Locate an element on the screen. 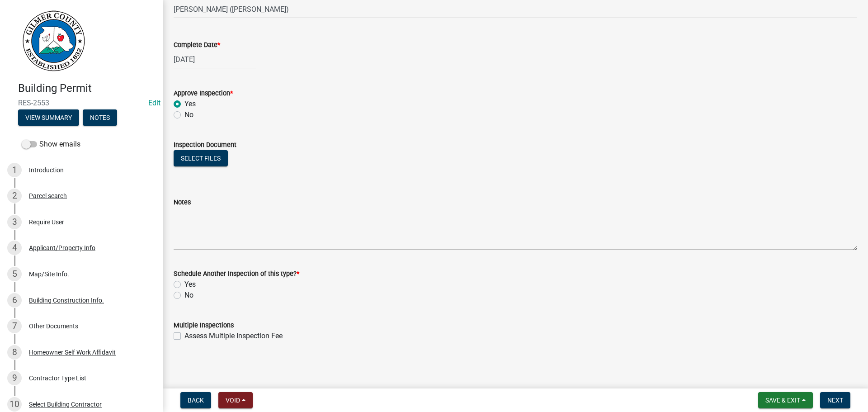 The image size is (868, 412). div: 8 is located at coordinates (14, 352).